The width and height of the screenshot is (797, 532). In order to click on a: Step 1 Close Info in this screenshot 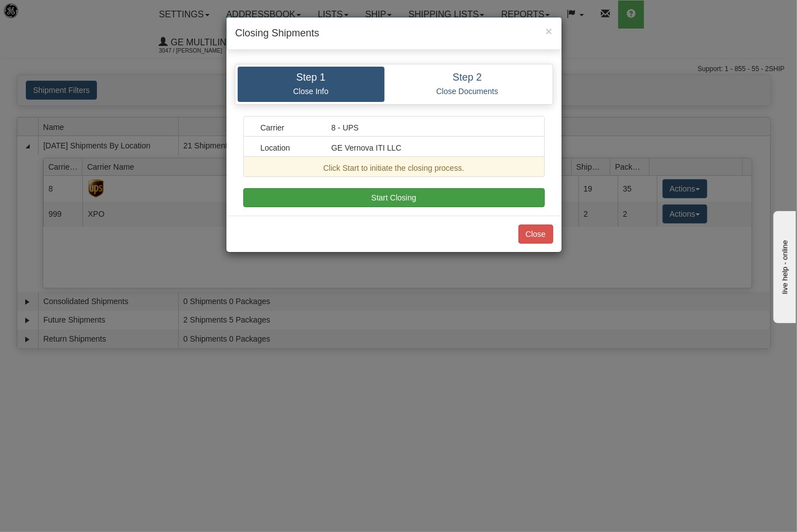, I will do `click(311, 84)`.